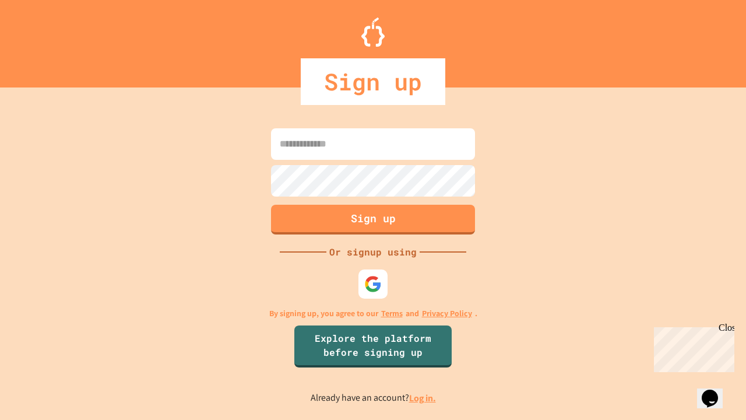 This screenshot has height=420, width=746. Describe the element at coordinates (373, 313) in the screenshot. I see `p: By signing up, you agree to our and .` at that location.